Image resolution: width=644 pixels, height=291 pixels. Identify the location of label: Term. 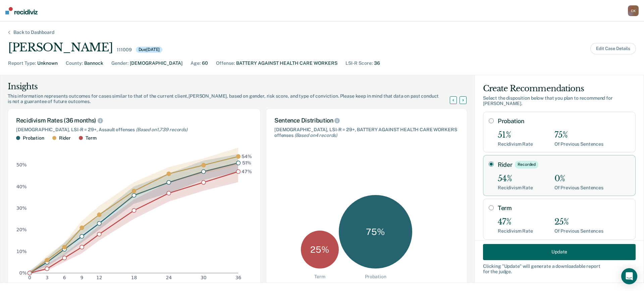
(564, 208).